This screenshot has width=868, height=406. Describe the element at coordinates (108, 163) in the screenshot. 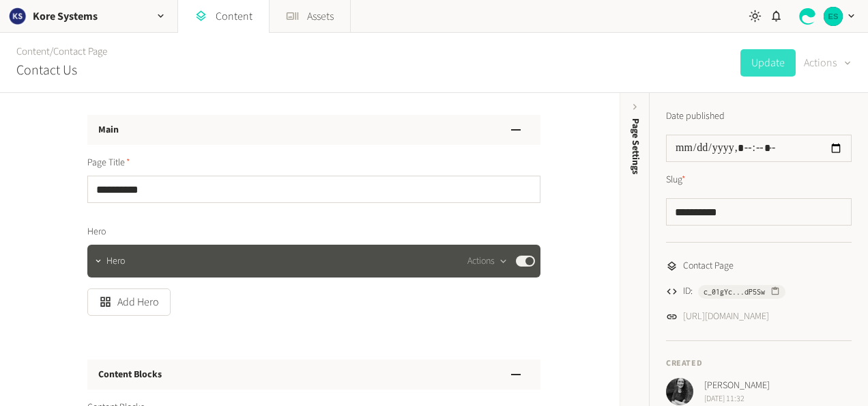

I see `span: Page Title` at that location.